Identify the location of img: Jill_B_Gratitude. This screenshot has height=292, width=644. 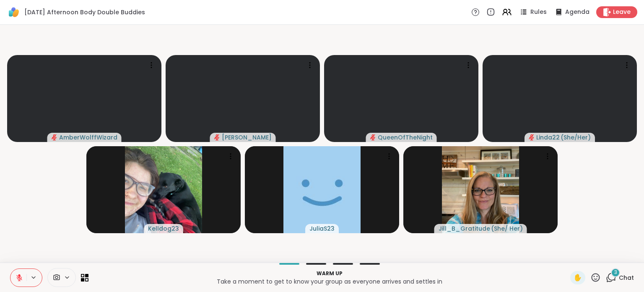
(481, 189).